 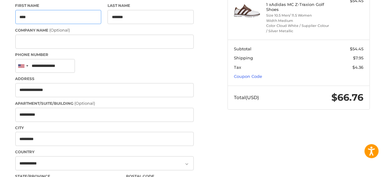 I want to click on li: Color Cloud White / Supplier Colour / Silver Metallic, so click(x=298, y=28).